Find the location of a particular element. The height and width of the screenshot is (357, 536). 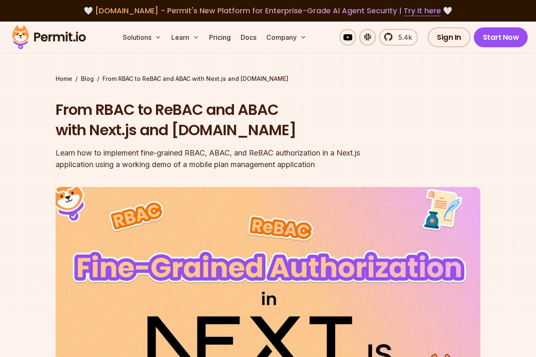

a: Pricing is located at coordinates (220, 37).